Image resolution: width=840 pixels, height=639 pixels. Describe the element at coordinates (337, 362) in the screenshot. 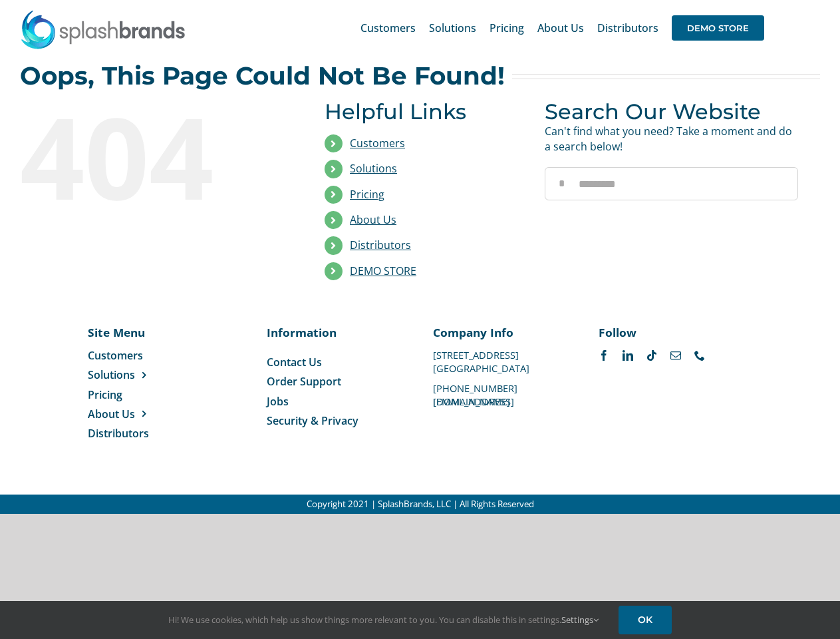

I see `a: Contact Us` at that location.